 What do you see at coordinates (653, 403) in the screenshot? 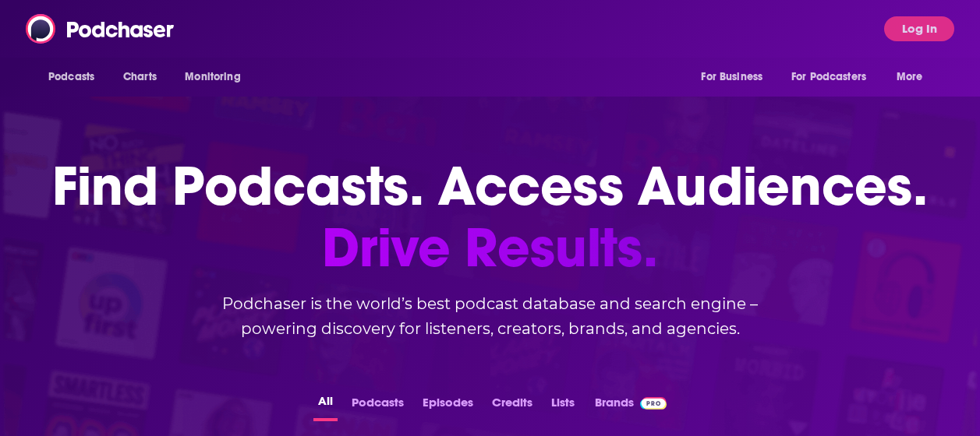
I see `img: Podchaser Pro` at bounding box center [653, 403].